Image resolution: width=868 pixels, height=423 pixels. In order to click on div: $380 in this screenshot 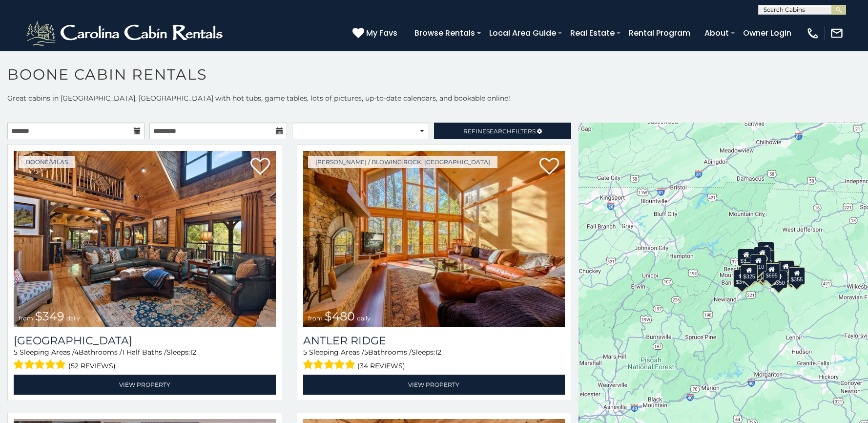, I will do `click(772, 271)`.